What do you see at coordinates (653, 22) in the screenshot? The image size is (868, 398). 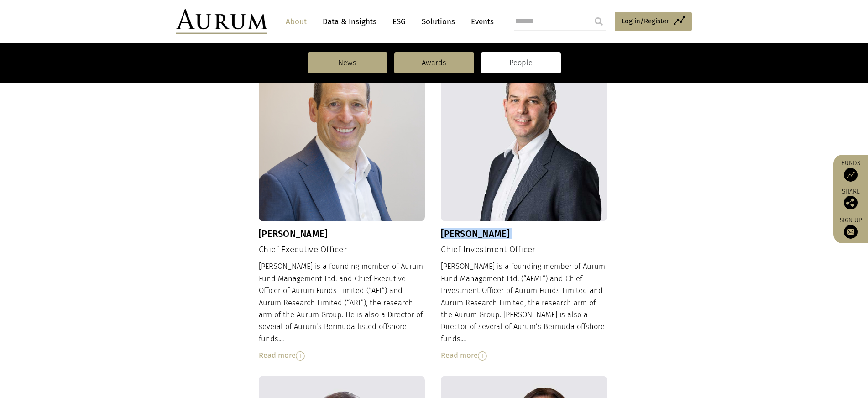 I see `a: Log in/Register` at bounding box center [653, 22].